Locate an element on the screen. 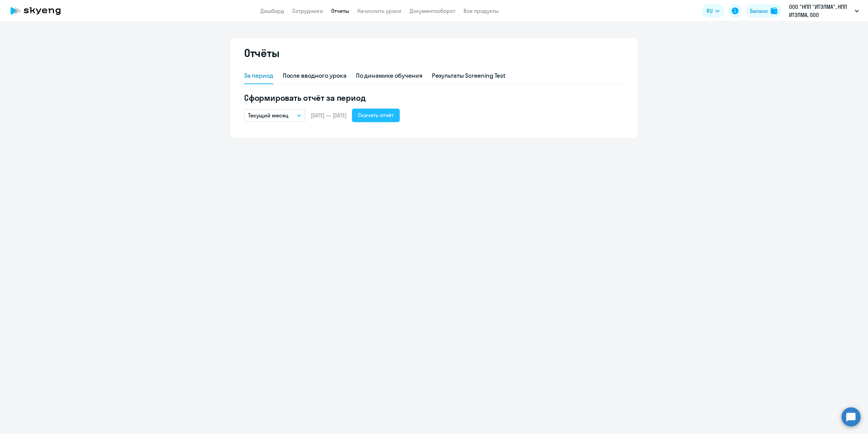 The image size is (868, 434). div: Скачать отчёт is located at coordinates (376, 115).